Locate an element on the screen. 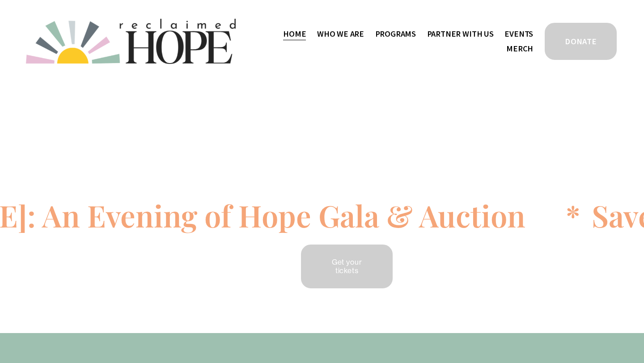 The image size is (644, 363). a: DONATE is located at coordinates (581, 41).